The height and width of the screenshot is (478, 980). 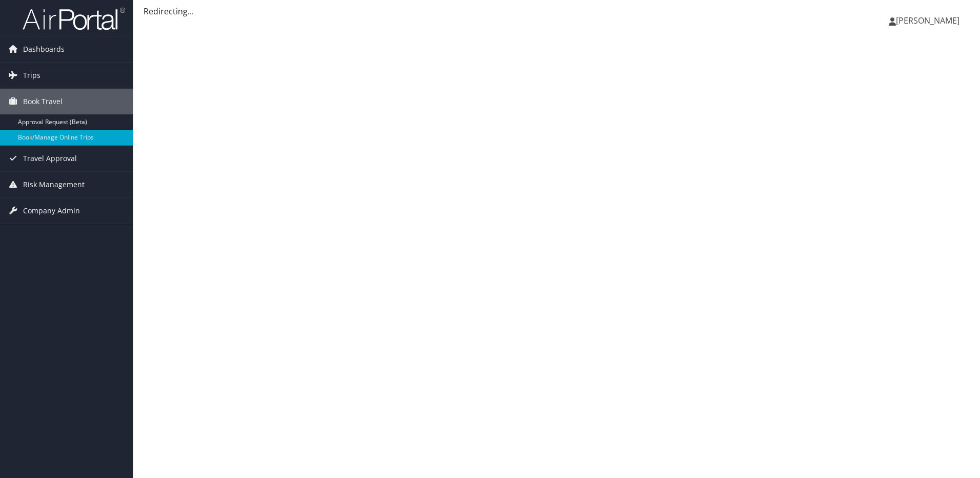 What do you see at coordinates (44, 49) in the screenshot?
I see `span: Dashboards` at bounding box center [44, 49].